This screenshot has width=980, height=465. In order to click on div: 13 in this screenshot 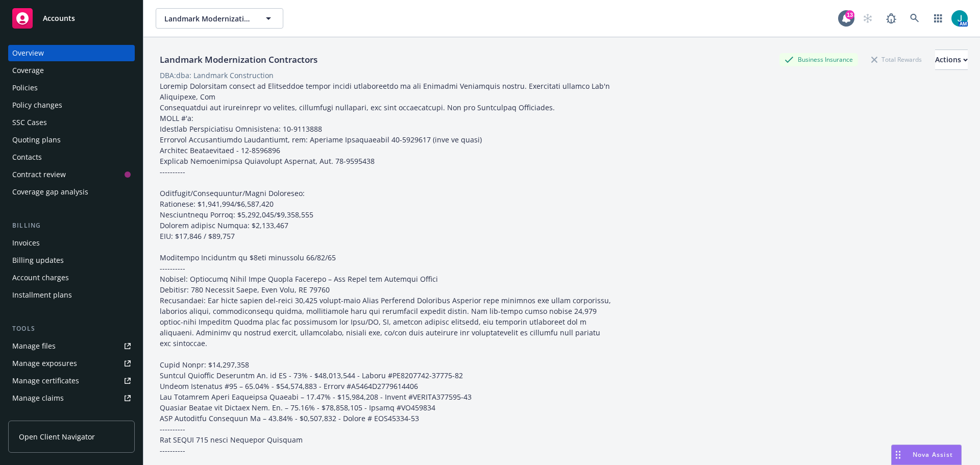, I will do `click(850, 15)`.